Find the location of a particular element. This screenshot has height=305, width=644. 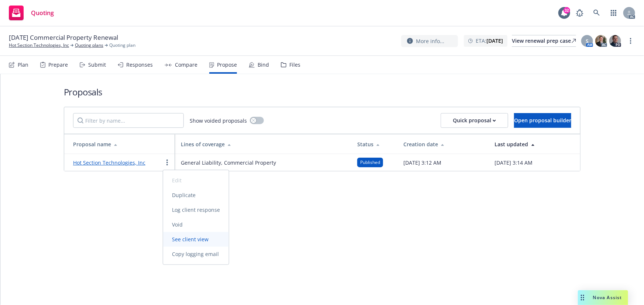

div: Proposal name is located at coordinates (121, 144).